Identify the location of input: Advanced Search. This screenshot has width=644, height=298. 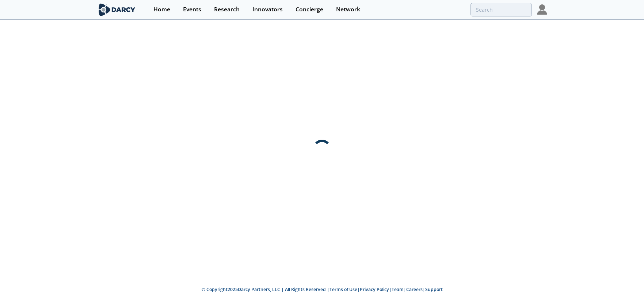
(501, 9).